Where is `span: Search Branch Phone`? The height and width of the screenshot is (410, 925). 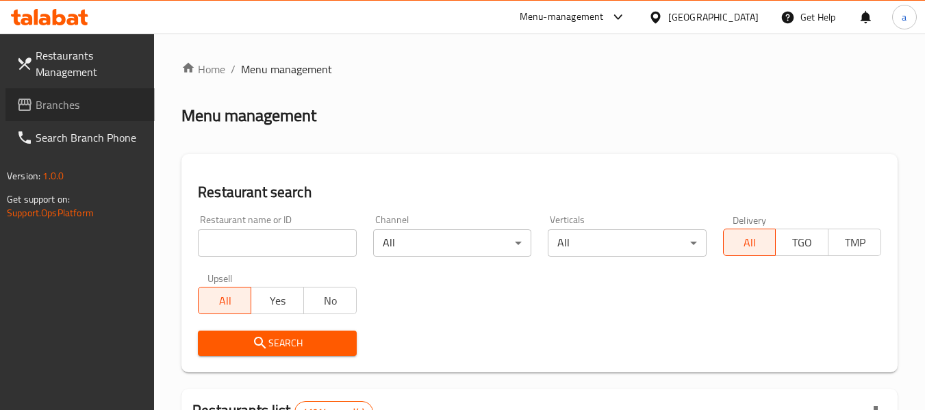
span: Search Branch Phone is located at coordinates (90, 138).